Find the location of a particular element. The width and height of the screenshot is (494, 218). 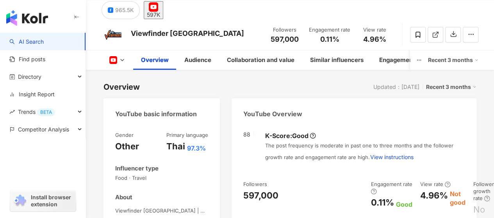

span: Install browser extension is located at coordinates (52, 201).